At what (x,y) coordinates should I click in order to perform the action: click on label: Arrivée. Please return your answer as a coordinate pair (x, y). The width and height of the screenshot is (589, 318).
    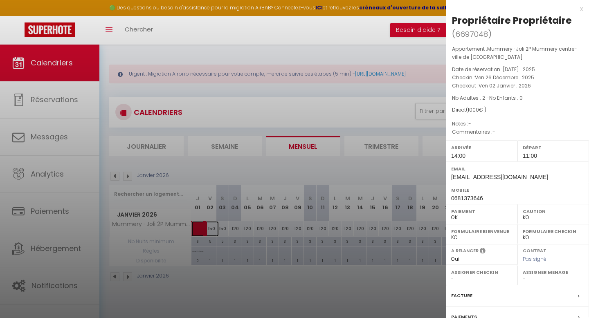
    Looking at the image, I should click on (481, 148).